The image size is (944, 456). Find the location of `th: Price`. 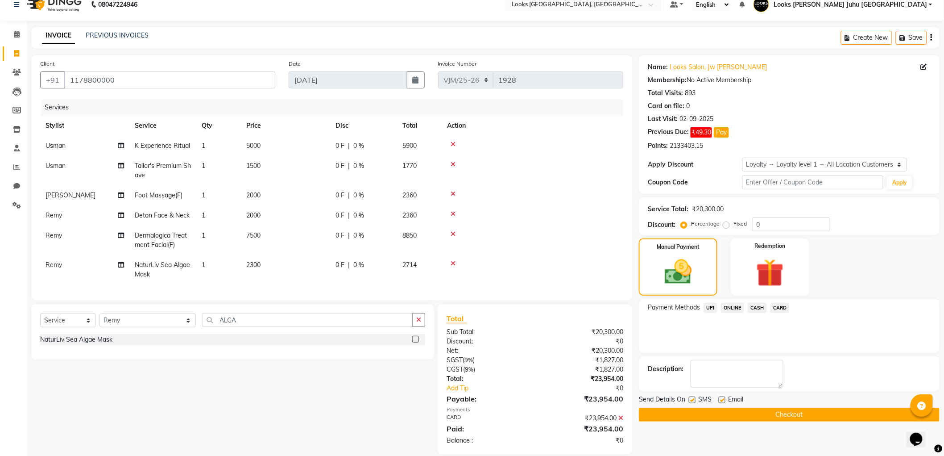

th: Price is located at coordinates (286, 125).